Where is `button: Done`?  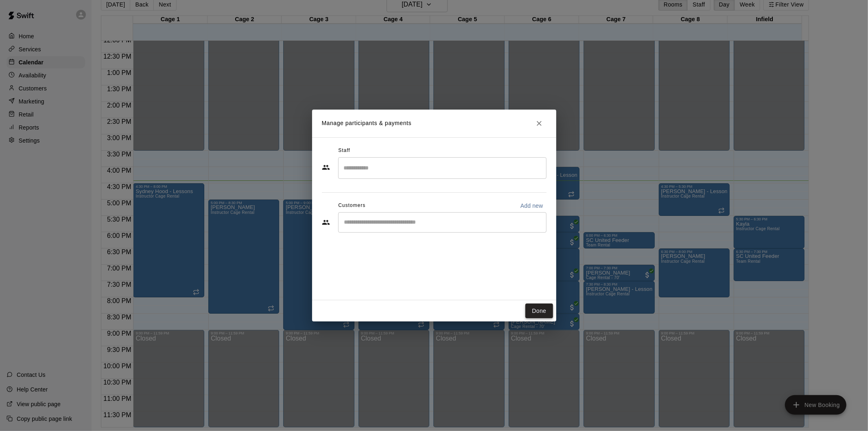
button: Done is located at coordinates (539, 310).